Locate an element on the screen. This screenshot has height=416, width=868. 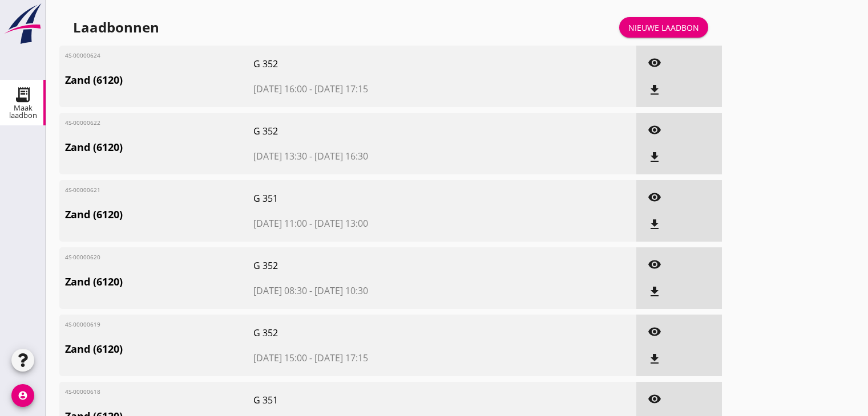
span: 4S-00000621 is located at coordinates (85, 190).